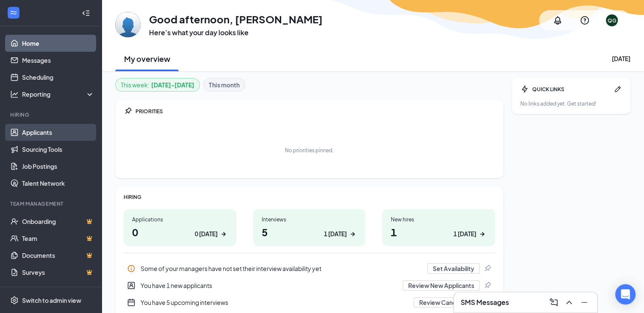 This screenshot has width=644, height=313. I want to click on svg: Analysis, so click(14, 94).